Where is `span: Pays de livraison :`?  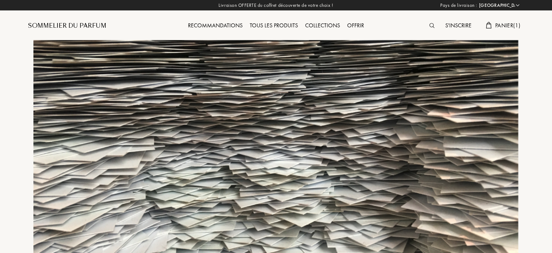 span: Pays de livraison : is located at coordinates (459, 5).